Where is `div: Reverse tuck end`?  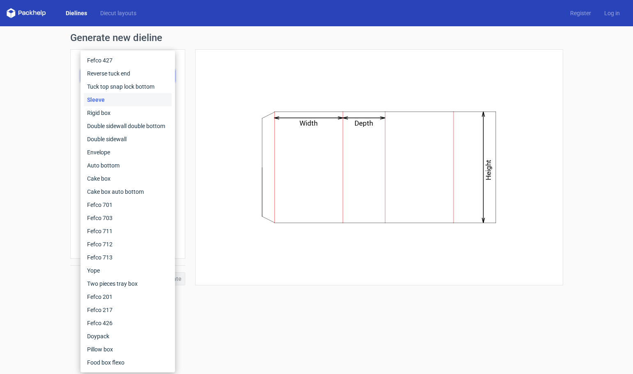 div: Reverse tuck end is located at coordinates (128, 74).